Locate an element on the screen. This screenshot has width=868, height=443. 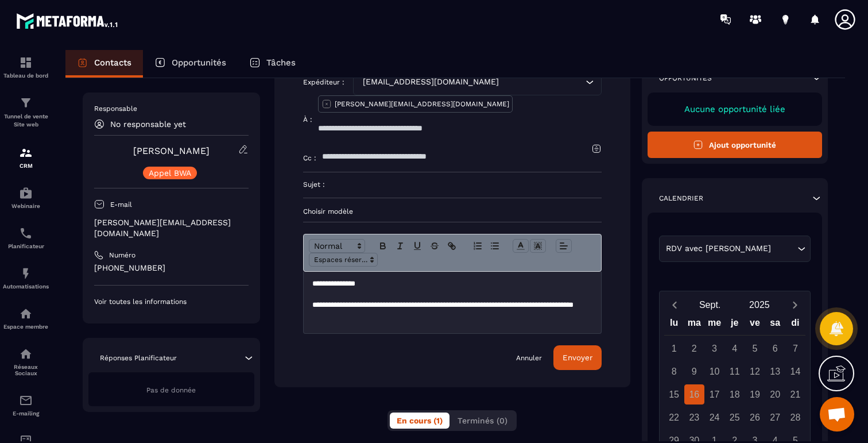
a: schedulerschedulerPlanificateur is located at coordinates (26, 238).